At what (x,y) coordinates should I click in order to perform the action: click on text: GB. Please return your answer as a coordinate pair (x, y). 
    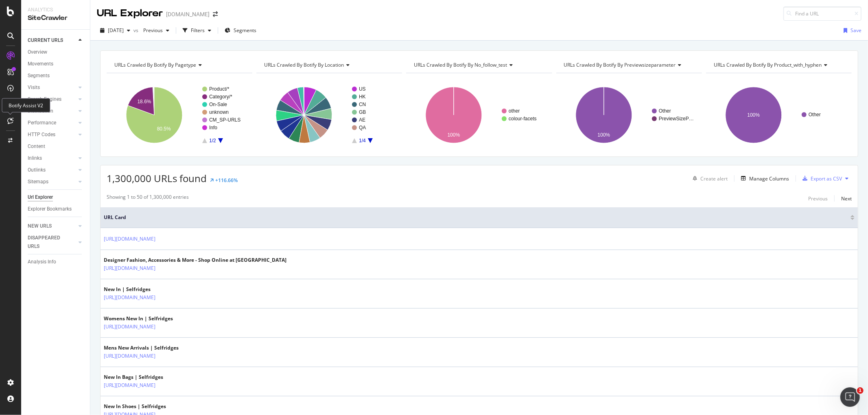
    Looking at the image, I should click on (362, 112).